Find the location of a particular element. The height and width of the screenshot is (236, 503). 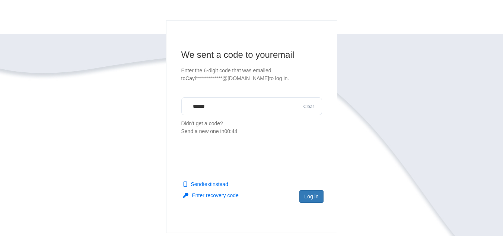

p: Didn't get a code? is located at coordinates (252, 127).